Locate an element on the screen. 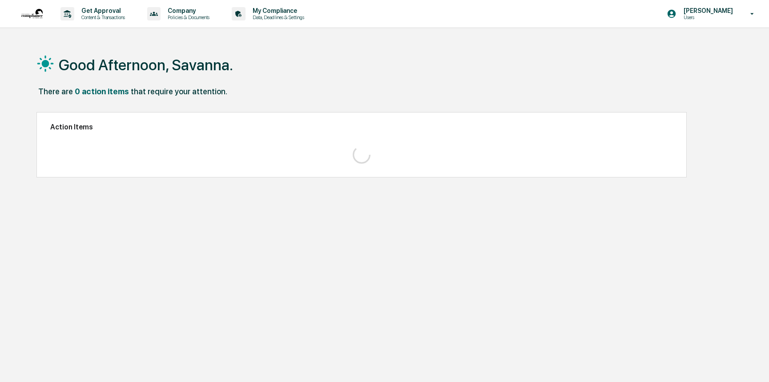  p: Data, Deadlines & Settings is located at coordinates (277, 17).